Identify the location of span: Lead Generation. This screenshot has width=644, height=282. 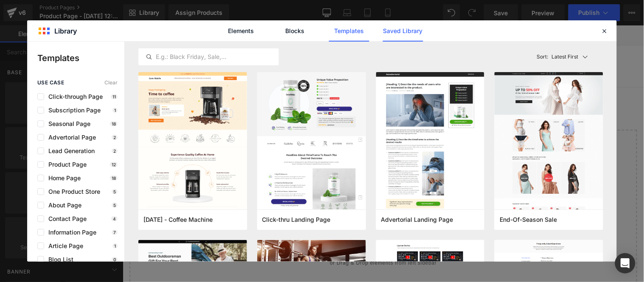
(69, 151).